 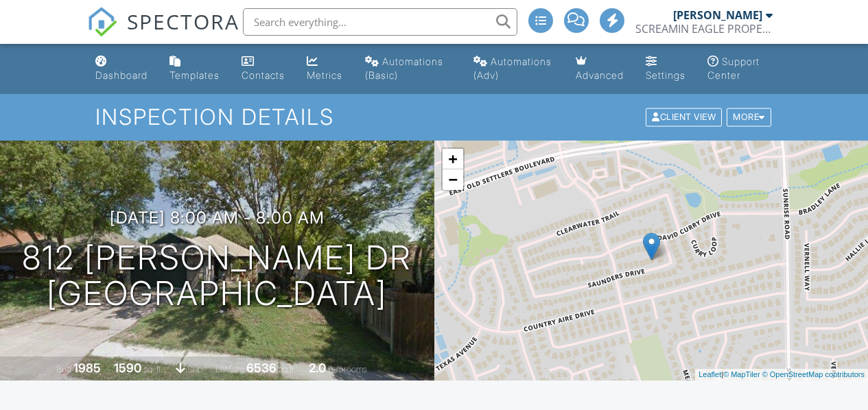 I want to click on a: Zoom in, so click(x=453, y=159).